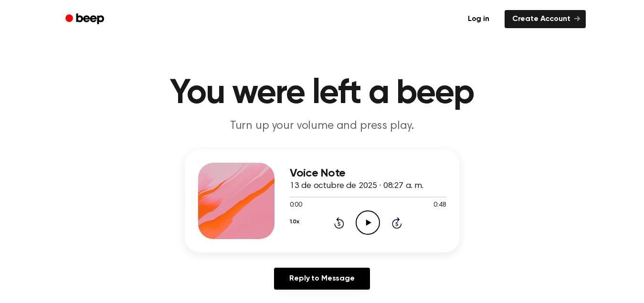 This screenshot has height=303, width=644. I want to click on span: 0:48, so click(440, 205).